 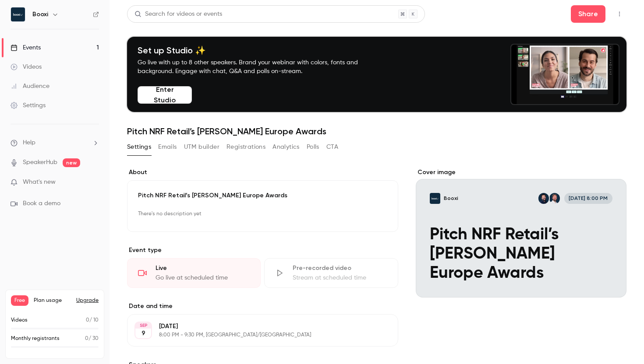 What do you see at coordinates (26, 67) in the screenshot?
I see `div: Videos` at bounding box center [26, 67].